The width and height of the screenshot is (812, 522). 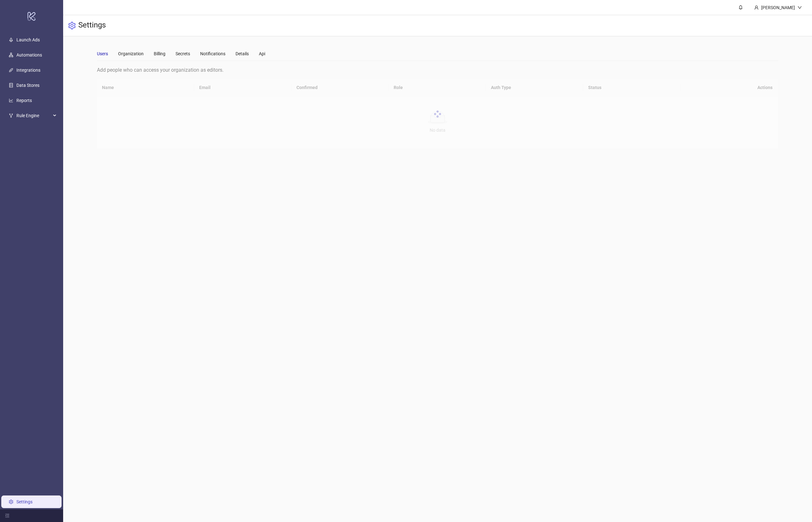 I want to click on span: Rule Engine, so click(x=34, y=115).